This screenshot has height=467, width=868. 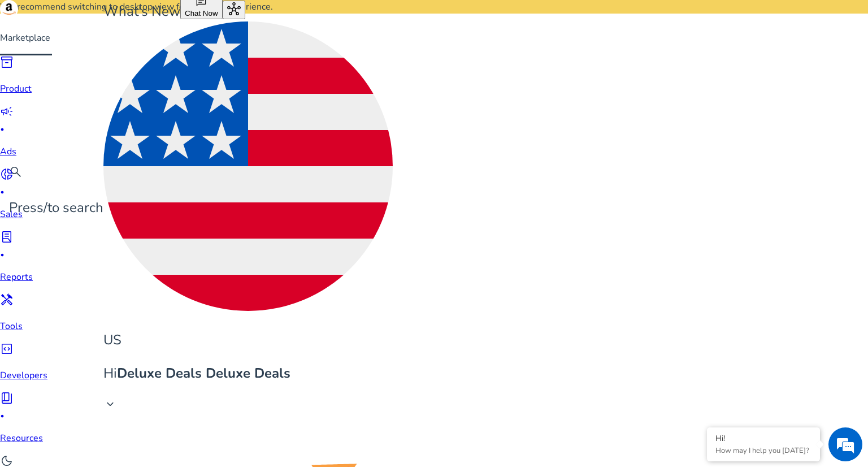 What do you see at coordinates (234, 9) in the screenshot?
I see `span: hub` at bounding box center [234, 9].